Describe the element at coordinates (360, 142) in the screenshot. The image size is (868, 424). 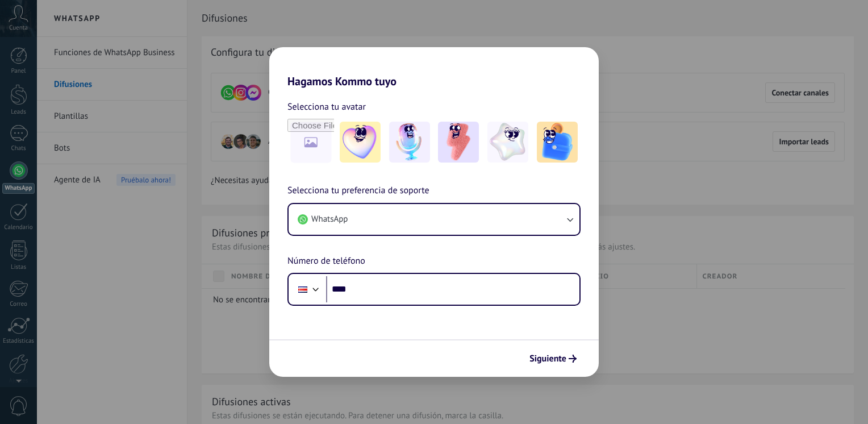
I see `img: -1.jpeg` at that location.